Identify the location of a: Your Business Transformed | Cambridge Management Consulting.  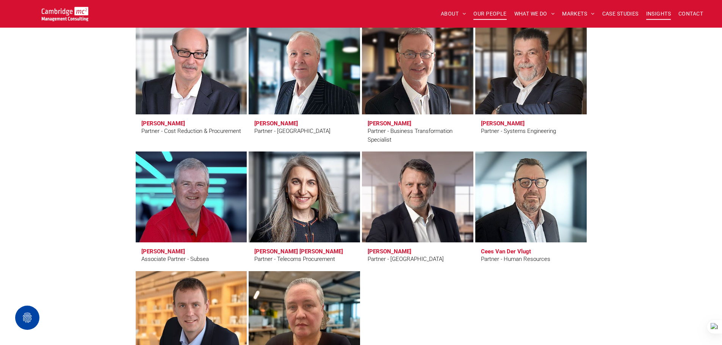
(65, 12).